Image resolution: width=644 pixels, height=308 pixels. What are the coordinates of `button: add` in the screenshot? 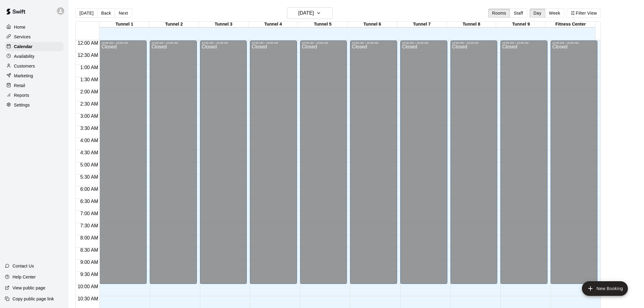 It's located at (605, 289).